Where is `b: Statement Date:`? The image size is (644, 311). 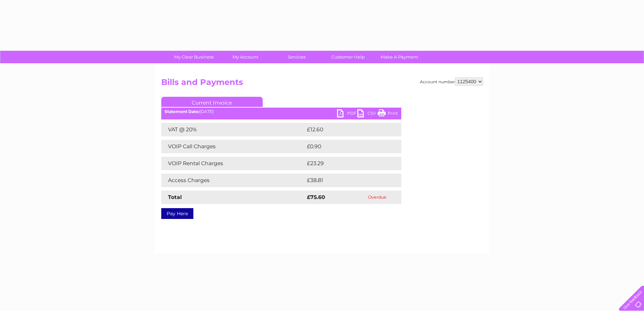 b: Statement Date: is located at coordinates (182, 111).